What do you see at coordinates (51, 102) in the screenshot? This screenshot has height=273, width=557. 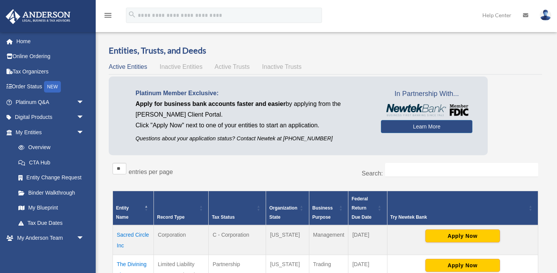 I see `a: Platinum Q&Aarrow_drop_down` at bounding box center [51, 102].